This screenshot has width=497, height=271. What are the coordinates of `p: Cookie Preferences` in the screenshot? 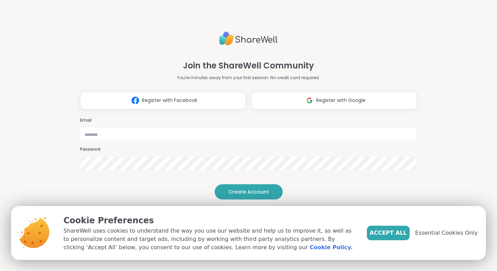 It's located at (210, 220).